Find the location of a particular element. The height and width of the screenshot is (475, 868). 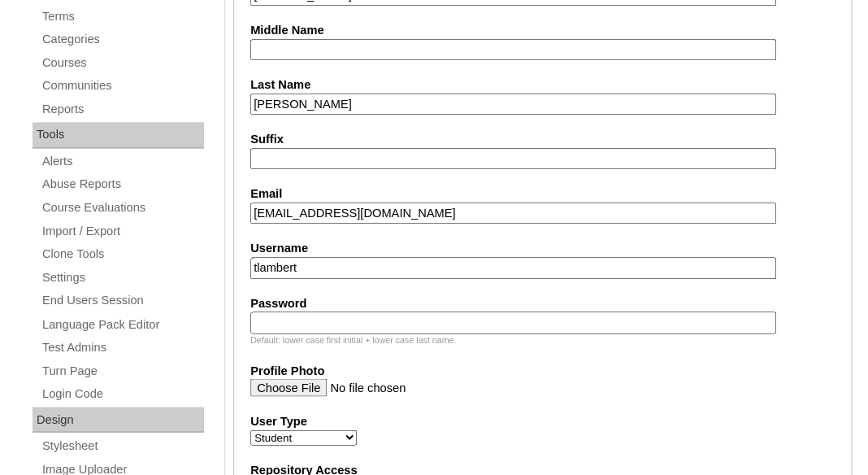

a: Login Code is located at coordinates (122, 392).